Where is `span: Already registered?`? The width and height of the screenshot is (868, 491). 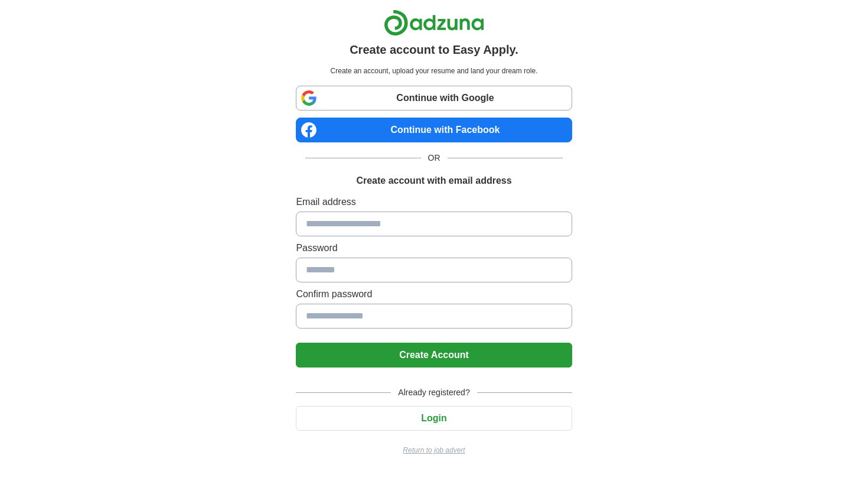
span: Already registered? is located at coordinates (434, 392).